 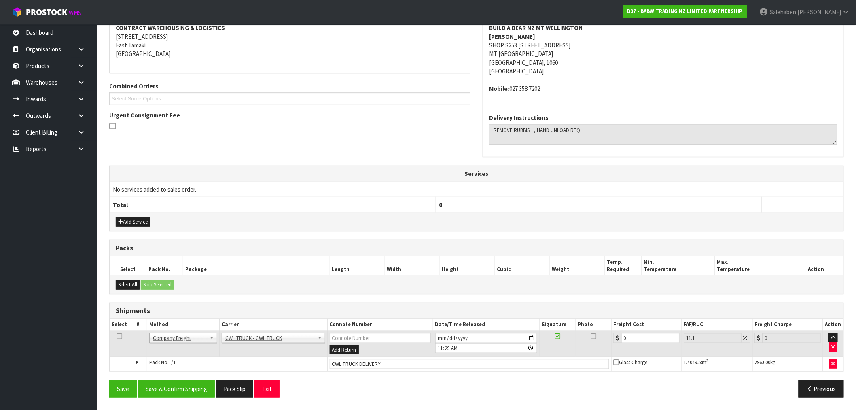 I want to click on span: Glass Charge, so click(x=631, y=362).